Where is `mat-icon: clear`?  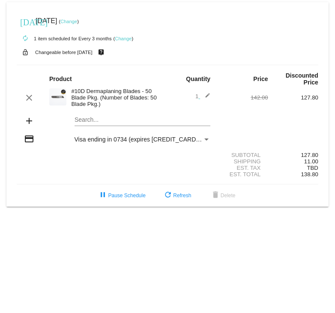 mat-icon: clear is located at coordinates (29, 98).